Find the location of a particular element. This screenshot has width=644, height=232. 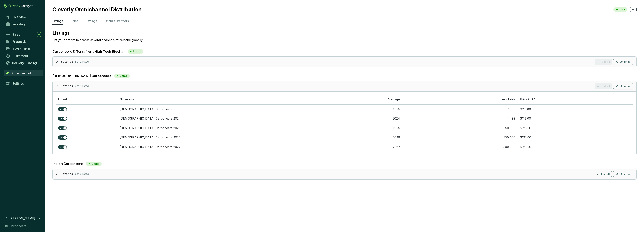

a: Sales is located at coordinates (24, 34).